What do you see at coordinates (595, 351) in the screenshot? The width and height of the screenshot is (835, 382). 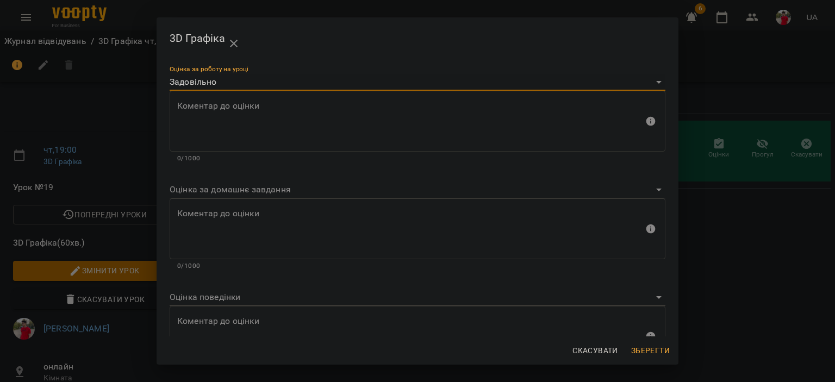 I see `button: Скасувати` at bounding box center [595, 351].